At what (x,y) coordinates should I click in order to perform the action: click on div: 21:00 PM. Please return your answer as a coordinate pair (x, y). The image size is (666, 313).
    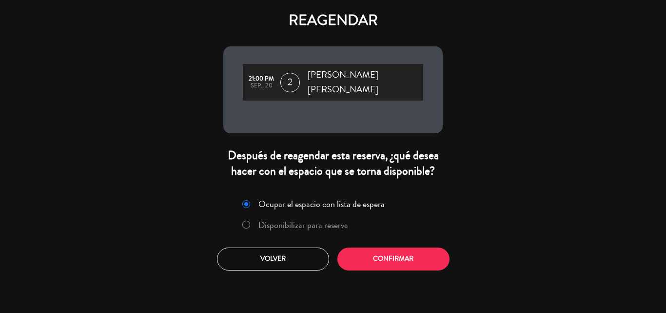
    Looking at the image, I should click on (261, 79).